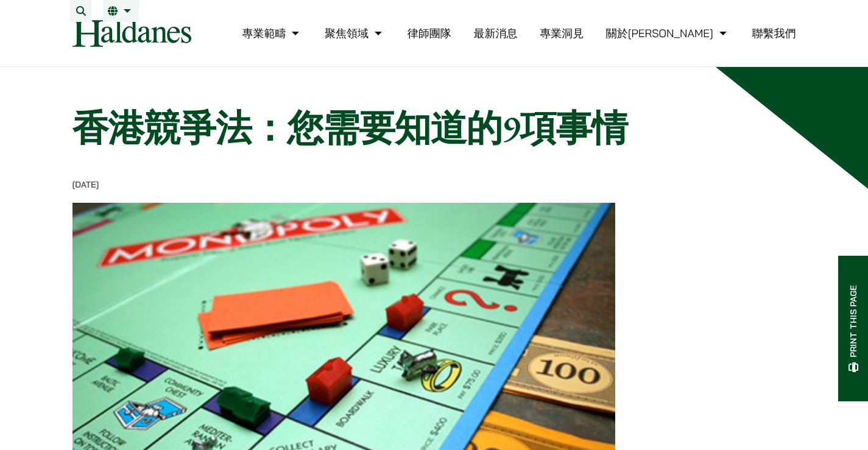 The image size is (868, 450). What do you see at coordinates (561, 33) in the screenshot?
I see `a: 專業洞見` at bounding box center [561, 33].